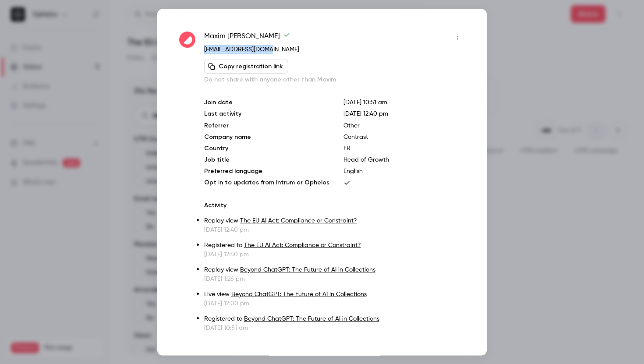  I want to click on p: Job title, so click(267, 159).